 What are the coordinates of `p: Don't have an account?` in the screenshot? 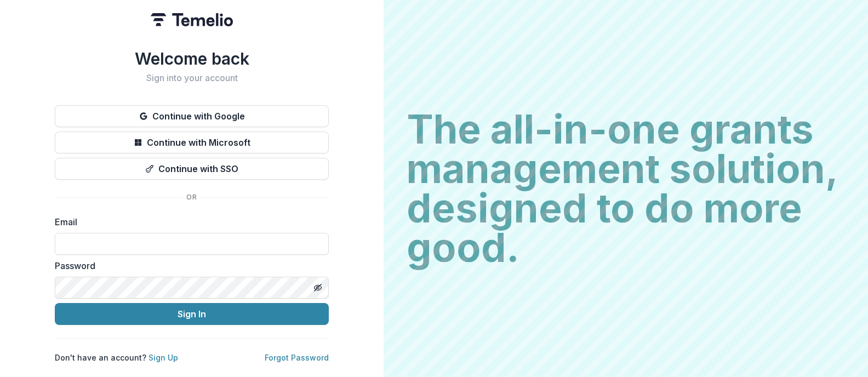 It's located at (116, 357).